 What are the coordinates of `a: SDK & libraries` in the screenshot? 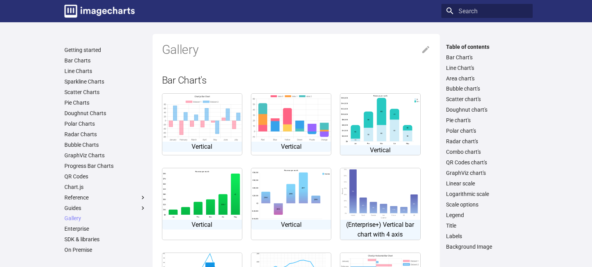 It's located at (105, 239).